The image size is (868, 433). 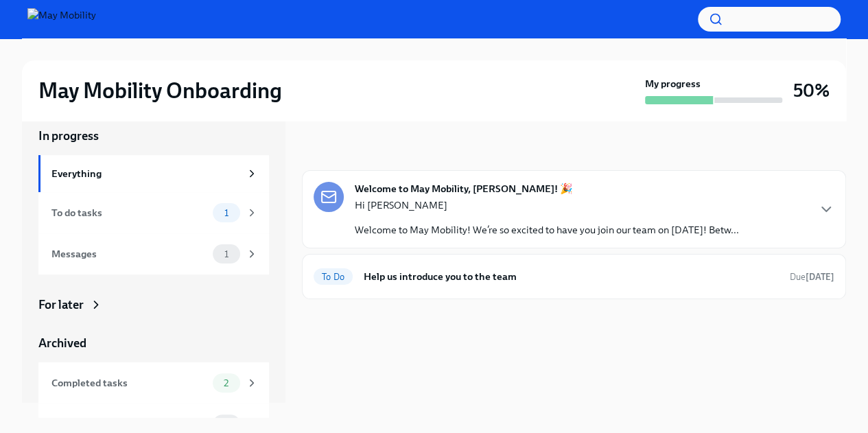 I want to click on div: For later, so click(x=61, y=305).